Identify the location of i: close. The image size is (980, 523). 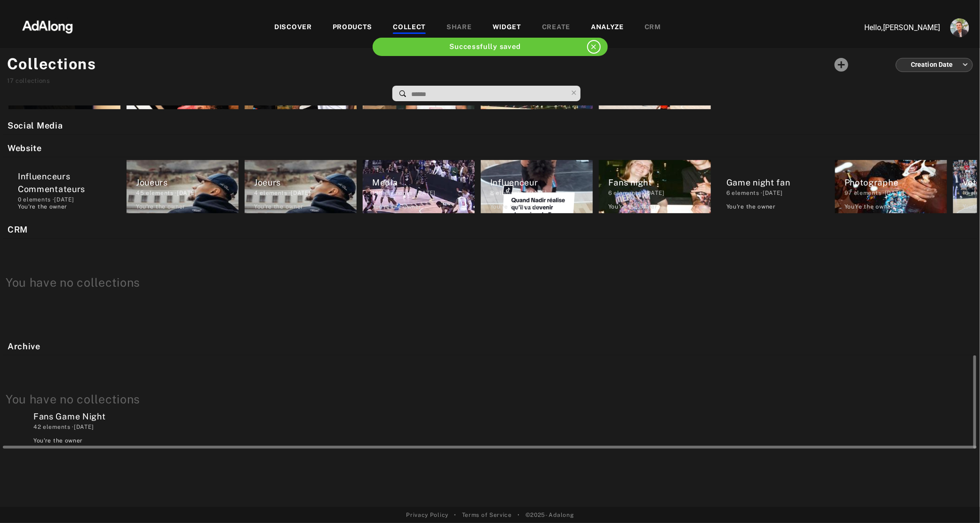
(594, 46).